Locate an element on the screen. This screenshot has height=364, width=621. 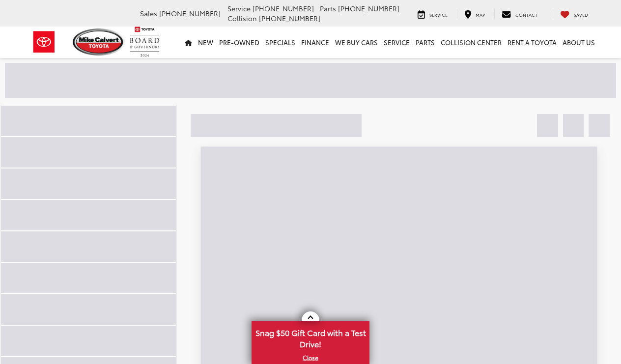
span: Map is located at coordinates (480, 14).